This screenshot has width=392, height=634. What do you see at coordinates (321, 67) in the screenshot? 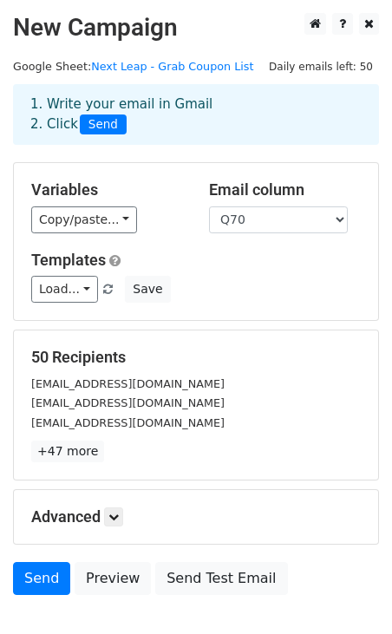
I see `span: Daily emails left: 50` at bounding box center [321, 67].